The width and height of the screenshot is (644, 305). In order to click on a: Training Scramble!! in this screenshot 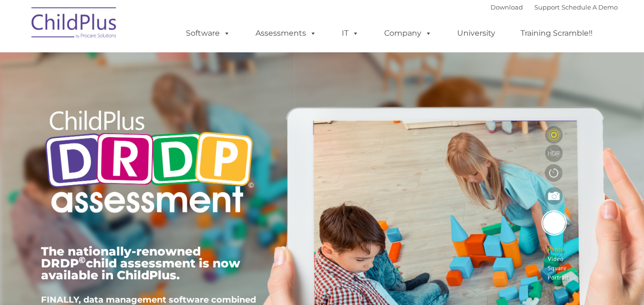, I will do `click(556, 33)`.